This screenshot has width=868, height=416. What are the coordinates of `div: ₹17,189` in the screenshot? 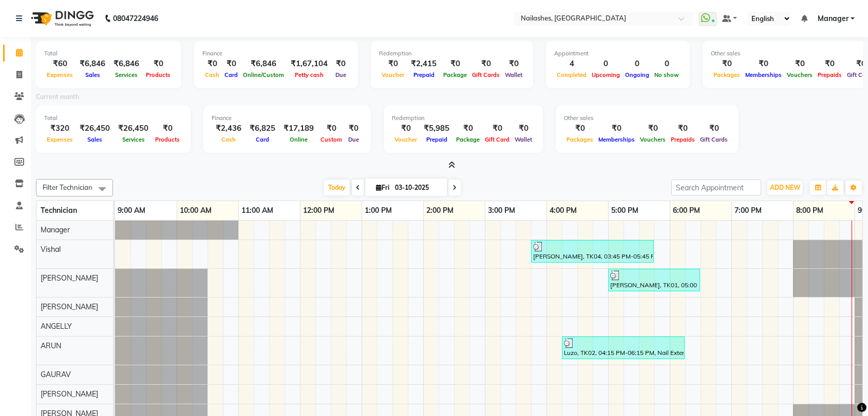 It's located at (298, 128).